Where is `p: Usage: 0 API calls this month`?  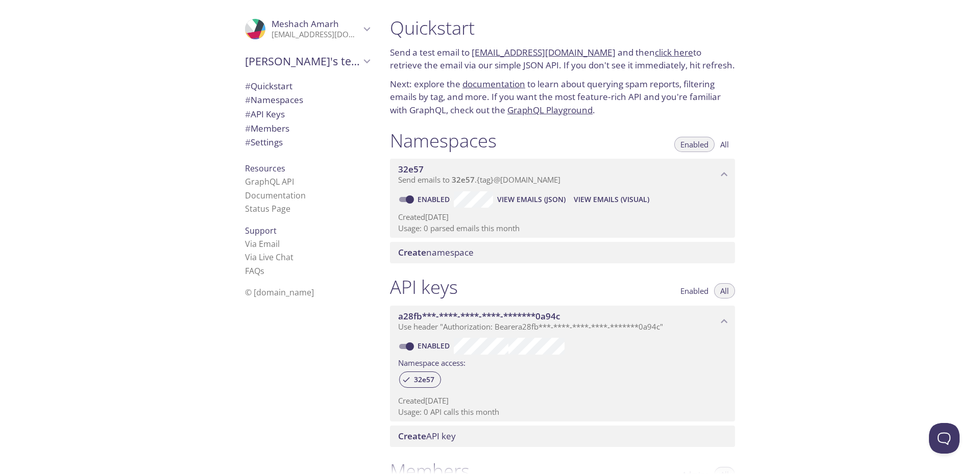 p: Usage: 0 API calls this month is located at coordinates (562, 412).